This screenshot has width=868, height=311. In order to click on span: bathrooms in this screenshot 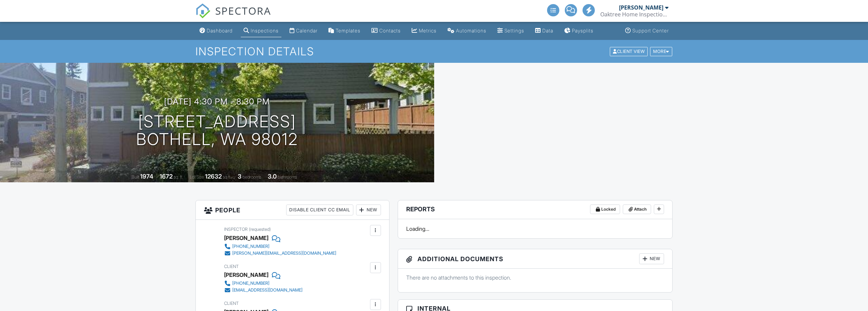, I will do `click(287, 177)`.